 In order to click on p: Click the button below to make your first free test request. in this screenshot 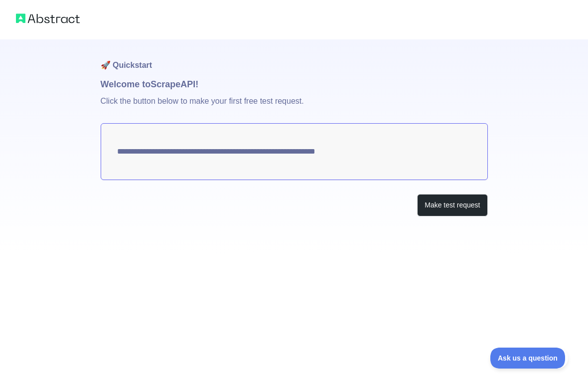, I will do `click(294, 108)`.